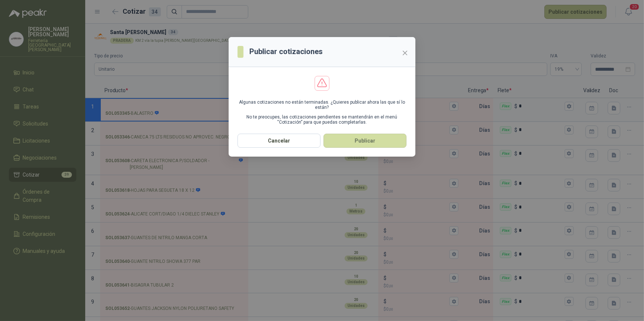 This screenshot has height=321, width=644. What do you see at coordinates (286, 51) in the screenshot?
I see `h3: Publicar cotizaciones` at bounding box center [286, 51].